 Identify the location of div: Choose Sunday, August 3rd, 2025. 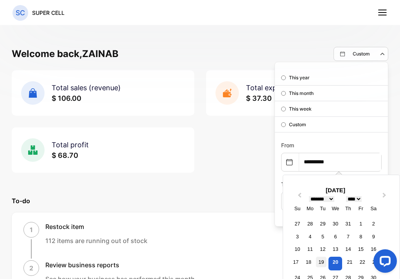
(297, 237).